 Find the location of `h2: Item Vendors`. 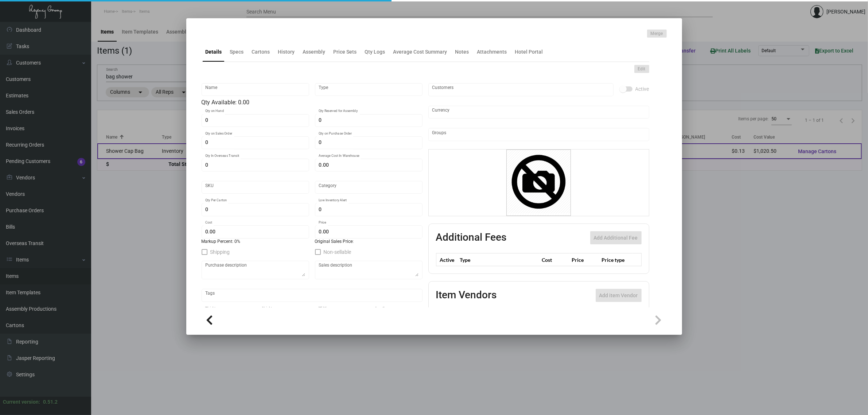

h2: Item Vendors is located at coordinates (466, 295).